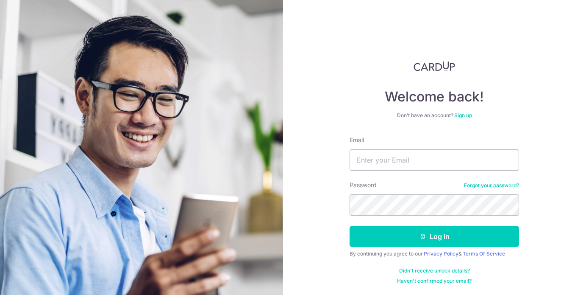 Image resolution: width=586 pixels, height=295 pixels. I want to click on button: Log in, so click(434, 236).